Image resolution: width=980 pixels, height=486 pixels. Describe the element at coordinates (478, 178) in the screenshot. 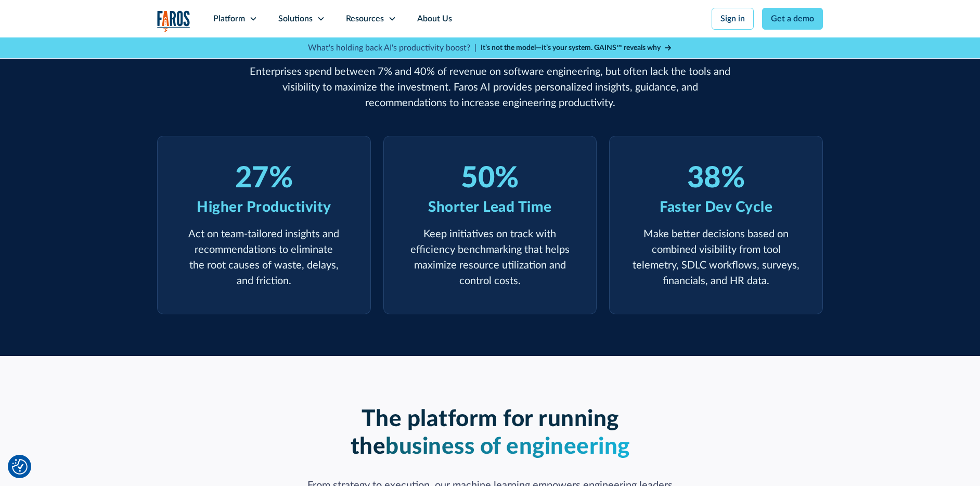

I see `div: 50` at that location.